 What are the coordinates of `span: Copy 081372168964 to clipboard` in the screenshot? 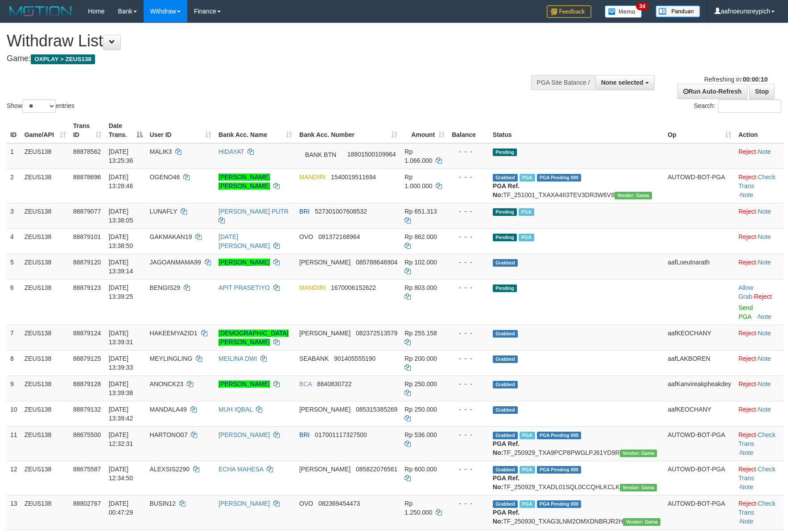 It's located at (339, 237).